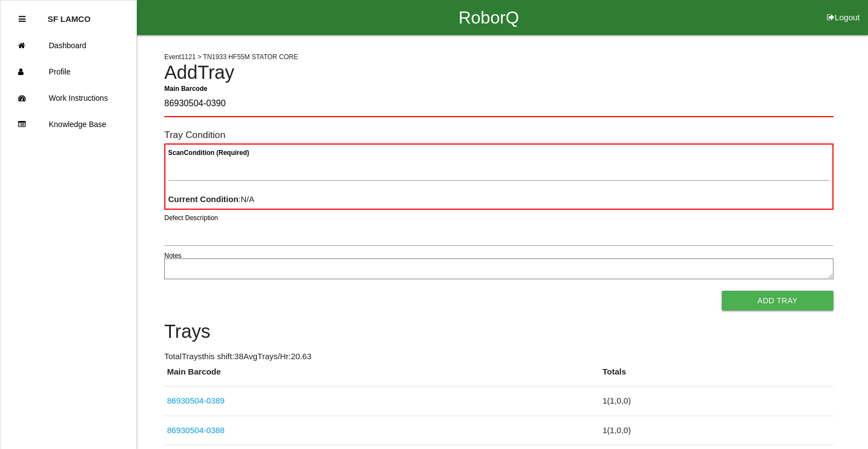 The width and height of the screenshot is (868, 449). Describe the element at coordinates (499, 332) in the screenshot. I see `h4: Trays` at that location.